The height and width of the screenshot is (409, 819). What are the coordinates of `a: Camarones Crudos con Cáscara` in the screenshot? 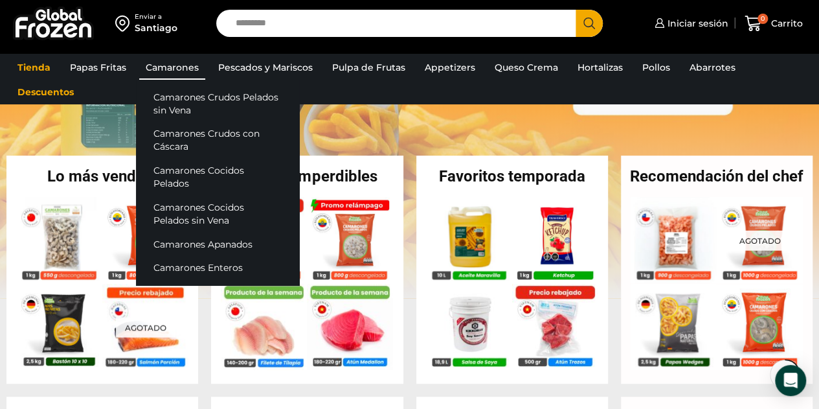 It's located at (218, 140).